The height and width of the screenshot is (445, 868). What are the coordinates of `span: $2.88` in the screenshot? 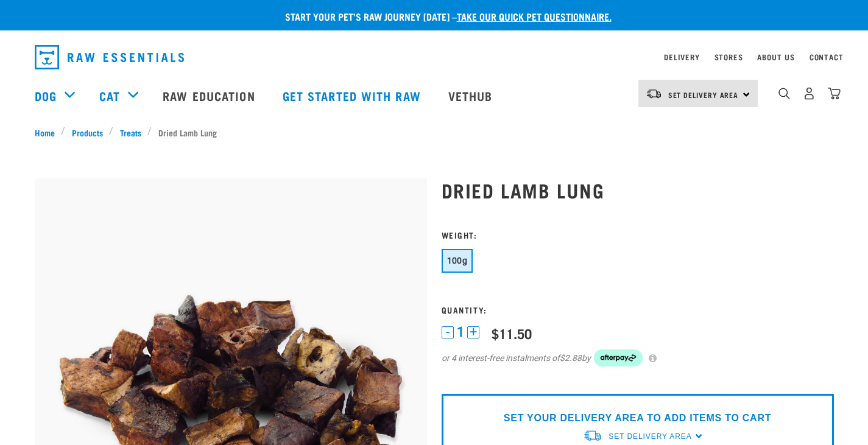 It's located at (571, 358).